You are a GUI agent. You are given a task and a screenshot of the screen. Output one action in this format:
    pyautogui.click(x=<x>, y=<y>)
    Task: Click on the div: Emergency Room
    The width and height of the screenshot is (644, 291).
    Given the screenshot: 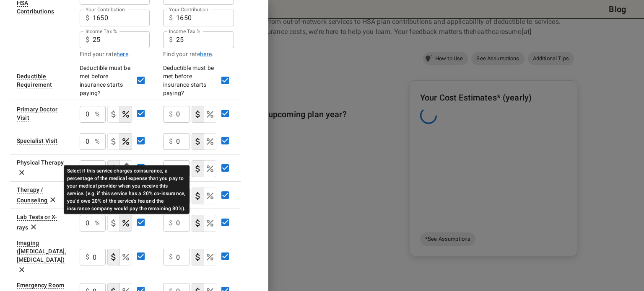 What is the action you would take?
    pyautogui.click(x=40, y=285)
    